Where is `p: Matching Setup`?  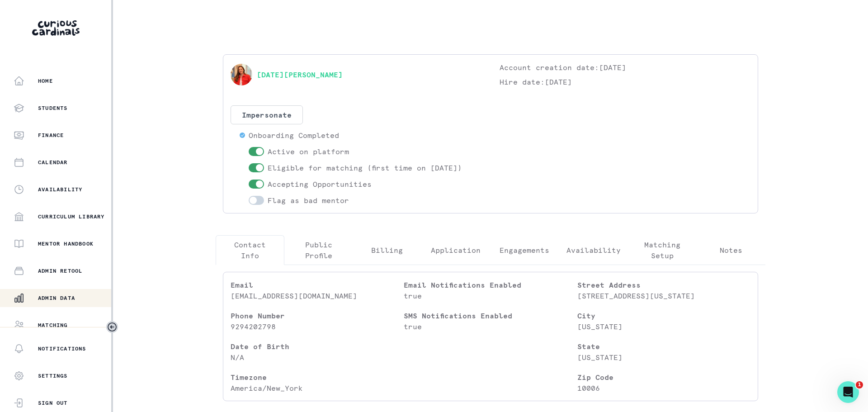
p: Matching Setup is located at coordinates (663, 250).